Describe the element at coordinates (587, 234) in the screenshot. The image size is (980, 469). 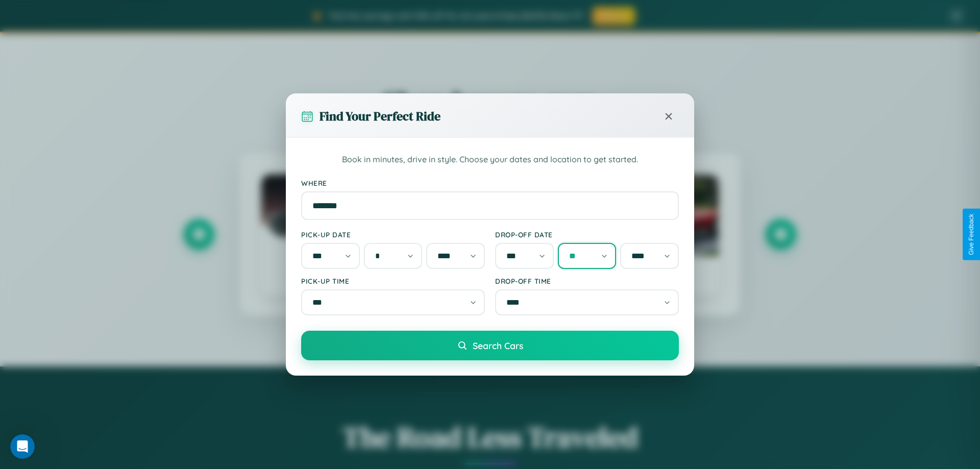
I see `label: Drop-off Date` at that location.